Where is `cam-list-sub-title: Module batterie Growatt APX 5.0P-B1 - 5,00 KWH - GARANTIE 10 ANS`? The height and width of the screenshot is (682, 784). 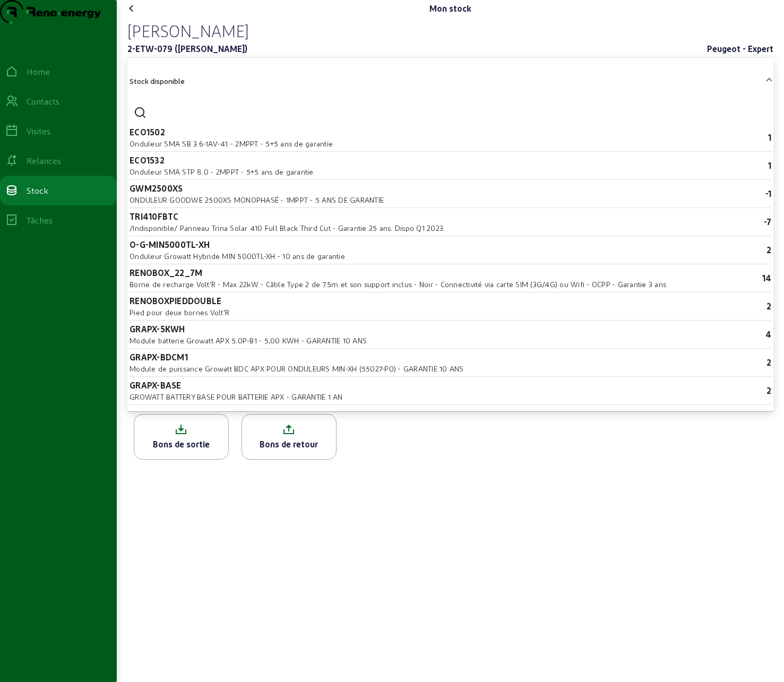 cam-list-sub-title: Module batterie Growatt APX 5.0P-B1 - 5,00 KWH - GARANTIE 10 ANS is located at coordinates (248, 340).